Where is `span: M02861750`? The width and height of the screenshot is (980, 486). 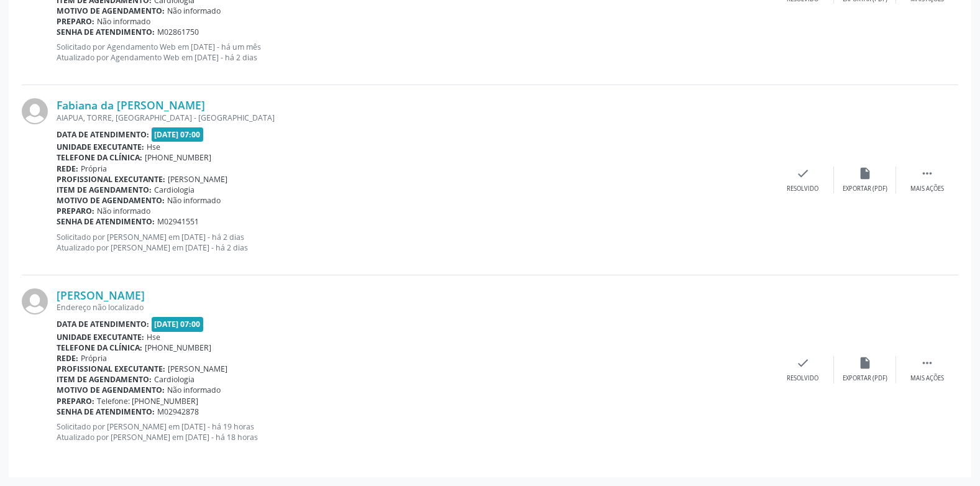
span: M02861750 is located at coordinates (178, 32).